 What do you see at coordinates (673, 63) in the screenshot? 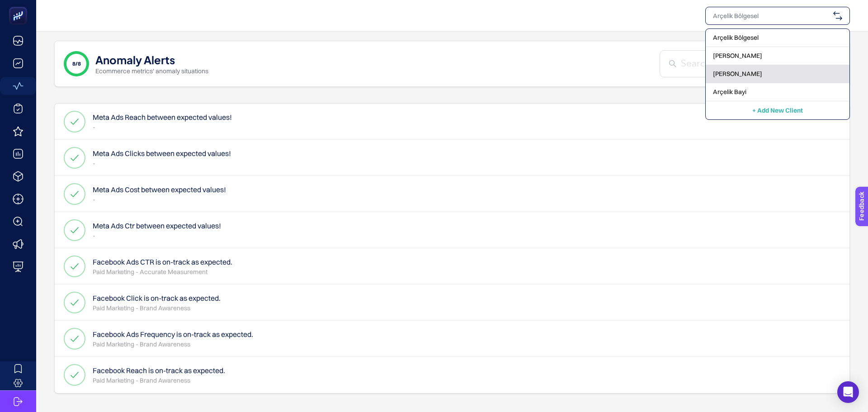
I see `img: Search Insight` at bounding box center [673, 63].